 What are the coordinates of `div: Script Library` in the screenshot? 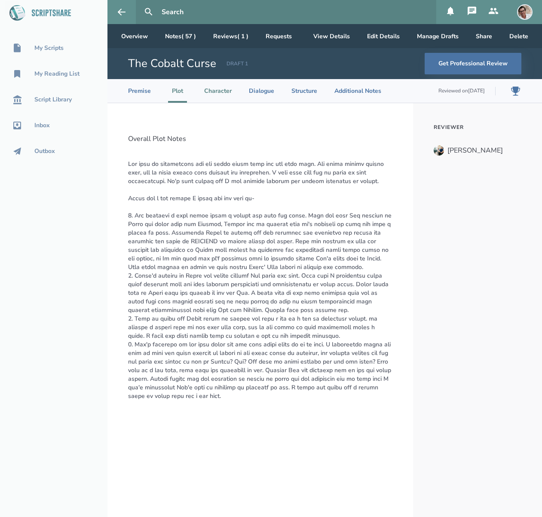 It's located at (53, 100).